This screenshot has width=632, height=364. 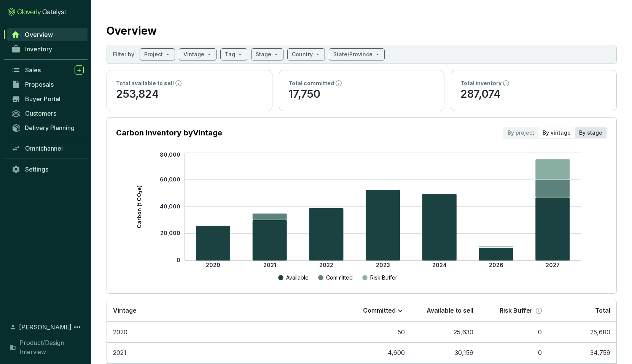 I want to click on tspan: 2026, so click(x=496, y=265).